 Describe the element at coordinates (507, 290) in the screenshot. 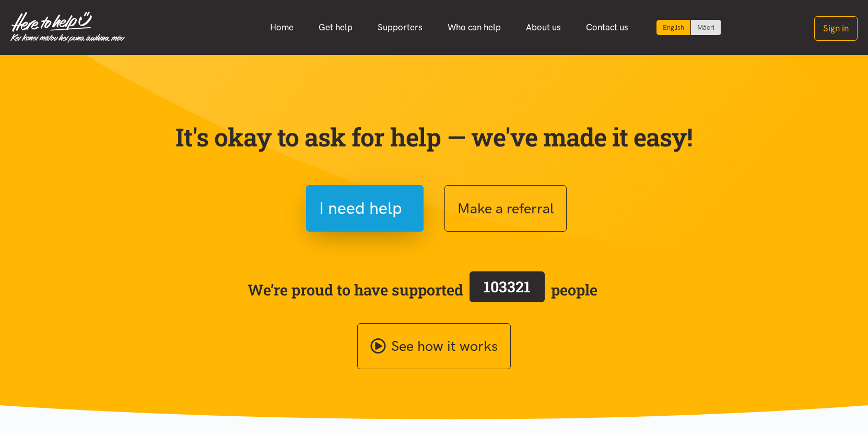

I see `a: 103321` at that location.